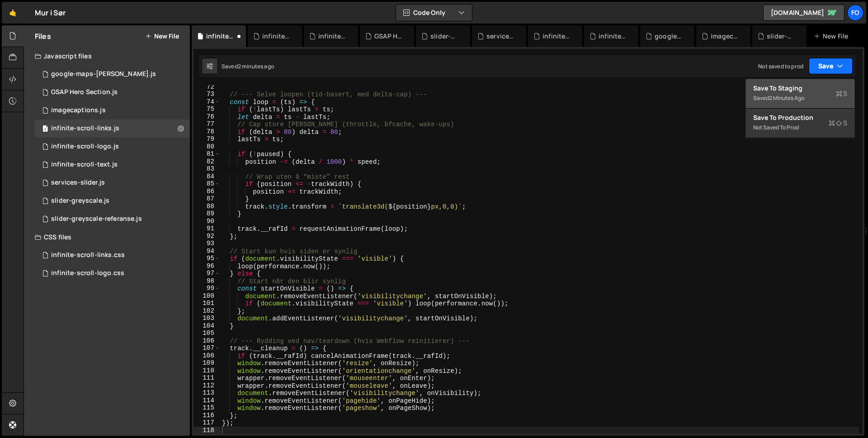 This screenshot has height=438, width=868. Describe the element at coordinates (207, 162) in the screenshot. I see `div: 82` at that location.